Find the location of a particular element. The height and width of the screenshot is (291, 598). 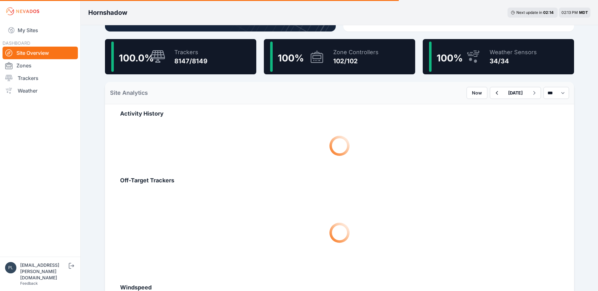

a: My Sites is located at coordinates (40, 30).